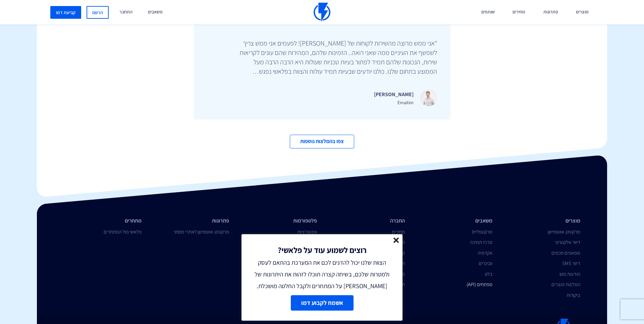 The width and height of the screenshot is (644, 324). I want to click on a: מרקטינג אוטומישן לאתרי מסחר, so click(201, 232).